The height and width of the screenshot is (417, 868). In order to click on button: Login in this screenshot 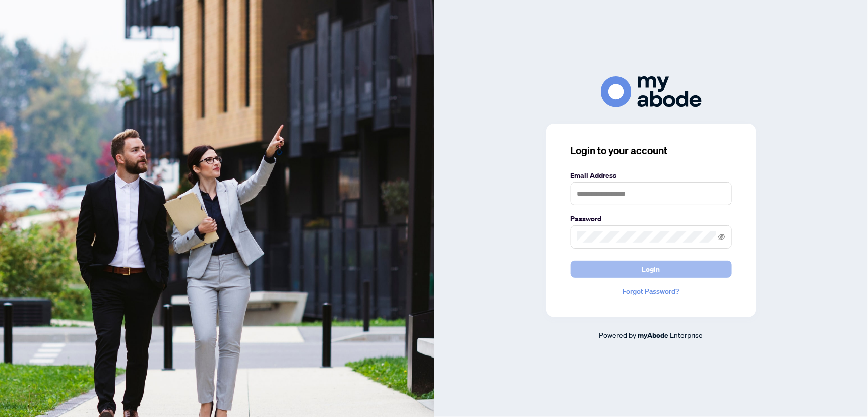, I will do `click(651, 269)`.